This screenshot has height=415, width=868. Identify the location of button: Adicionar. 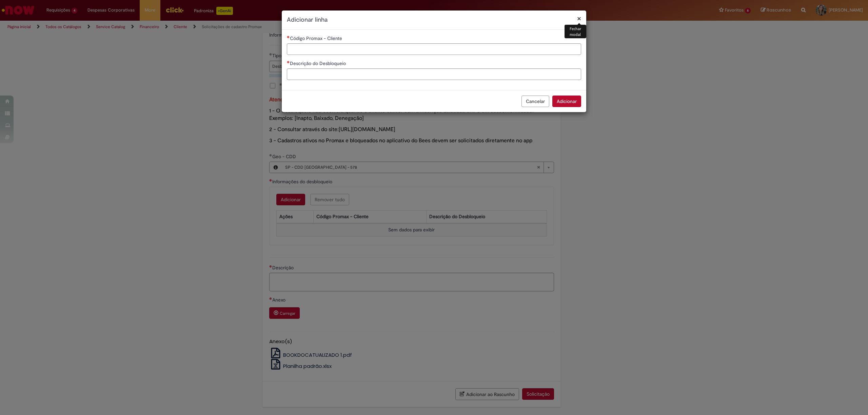
(567, 102).